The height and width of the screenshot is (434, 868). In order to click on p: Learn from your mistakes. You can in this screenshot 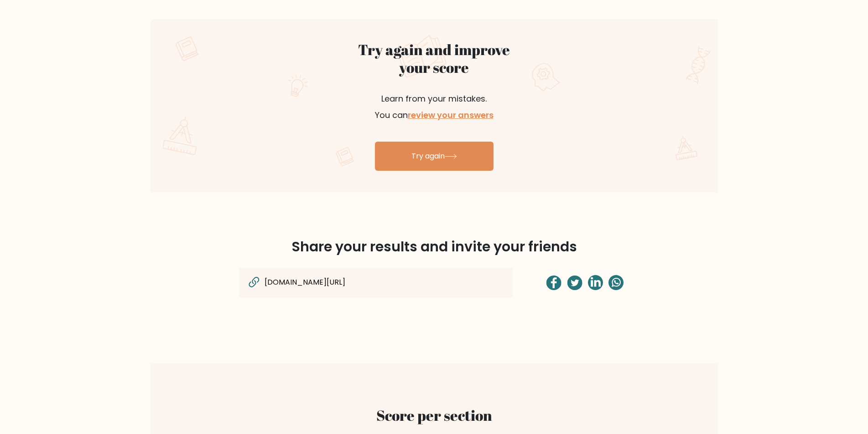, I will do `click(434, 107)`.